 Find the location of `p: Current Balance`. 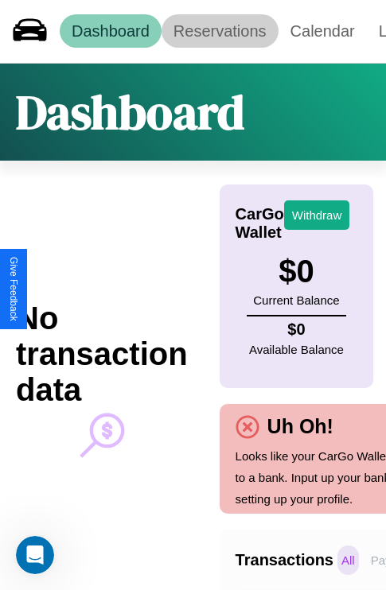

p: Current Balance is located at coordinates (296, 300).